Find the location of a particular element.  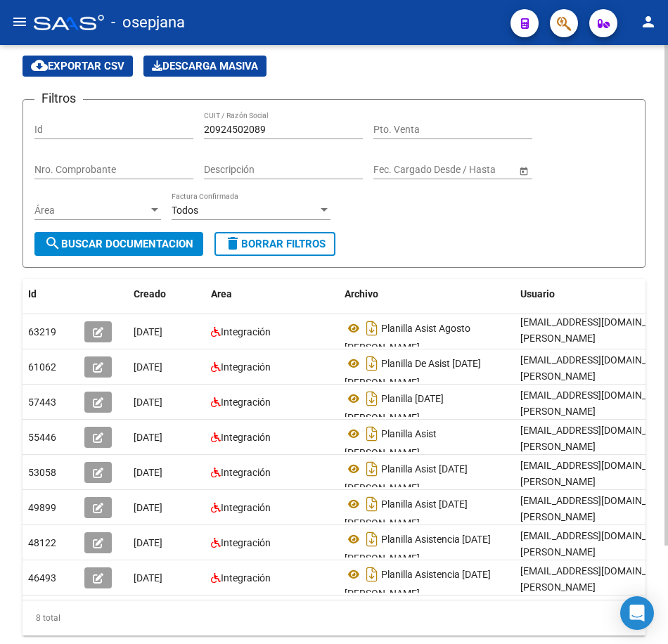

span: 63219 is located at coordinates (42, 332).